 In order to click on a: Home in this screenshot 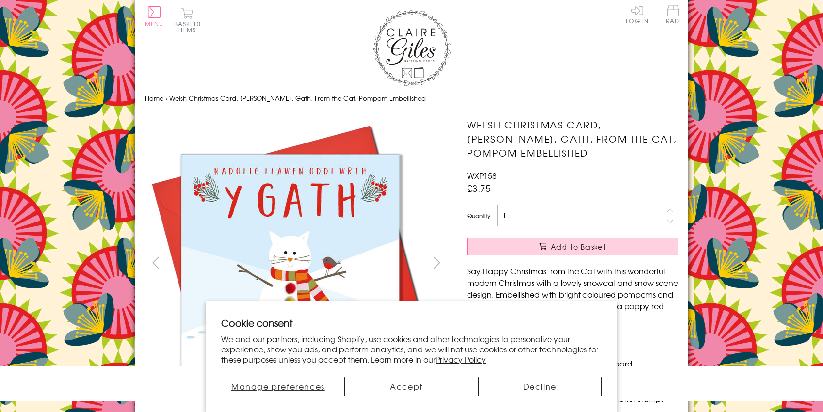, I will do `click(154, 98)`.